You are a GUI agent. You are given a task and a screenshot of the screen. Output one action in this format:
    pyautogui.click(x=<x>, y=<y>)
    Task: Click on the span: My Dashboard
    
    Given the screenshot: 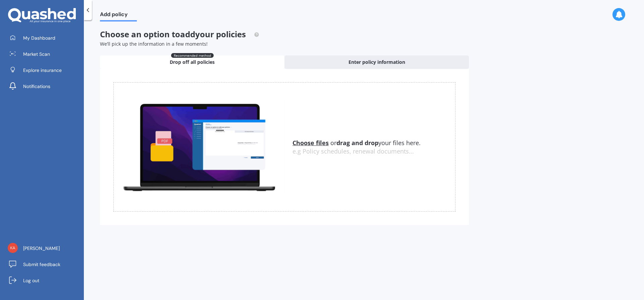 What is the action you would take?
    pyautogui.click(x=39, y=38)
    